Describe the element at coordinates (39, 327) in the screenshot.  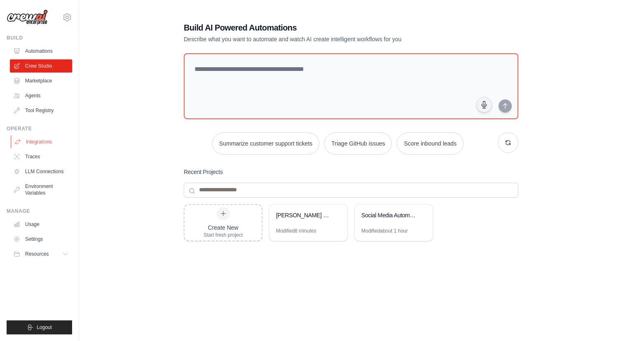
I see `button: Logout` at that location.